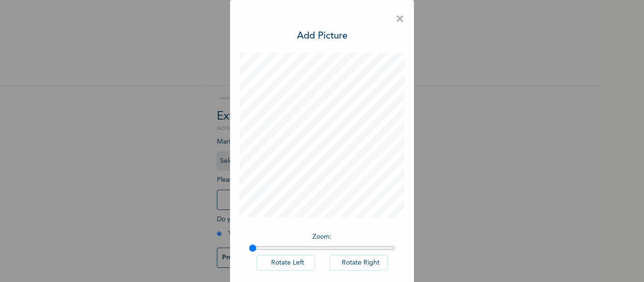  I want to click on p: Zoom :, so click(322, 237).